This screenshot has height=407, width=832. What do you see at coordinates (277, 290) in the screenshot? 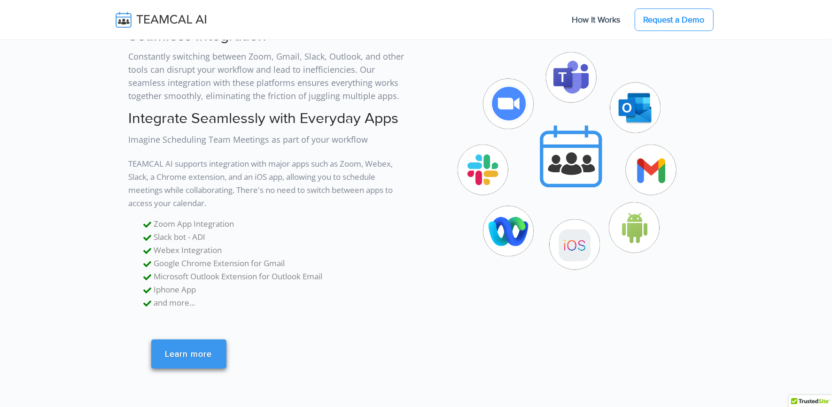
I see `li: Iphone App` at bounding box center [277, 290].